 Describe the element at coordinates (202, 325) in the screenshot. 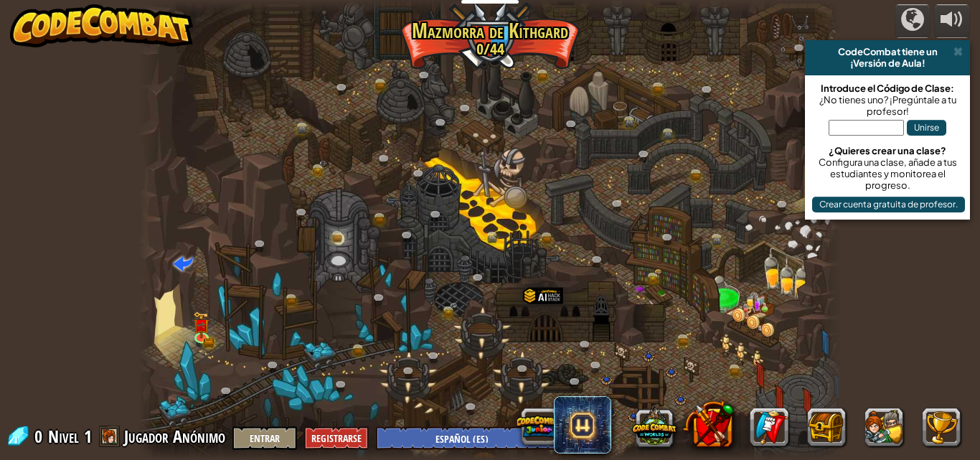

I see `img: level-banner-unlock.png` at that location.